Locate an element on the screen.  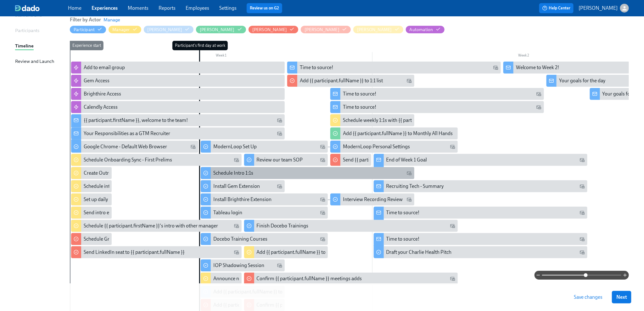
button: Review us on G2 is located at coordinates (264, 9).